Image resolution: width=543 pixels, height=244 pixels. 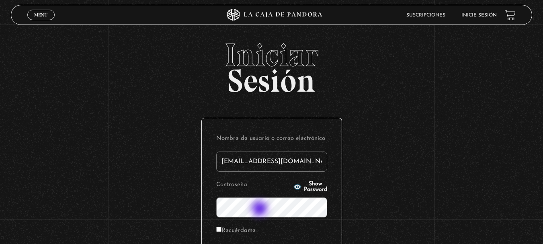 What do you see at coordinates (310, 187) in the screenshot?
I see `button: Show Password` at bounding box center [310, 187].